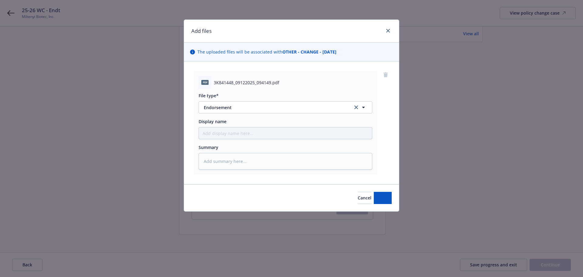 This screenshot has height=277, width=583. I want to click on span: 3K841448_09122025_094149.pdf, so click(246, 82).